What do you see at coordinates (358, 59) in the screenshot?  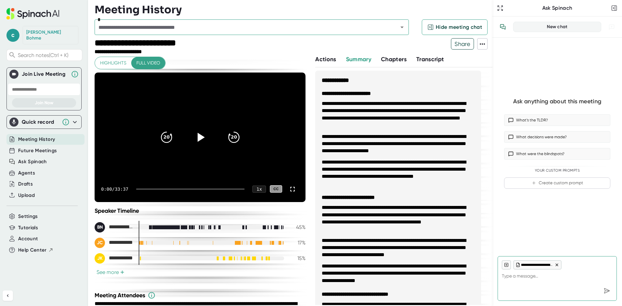 I see `button: Summary` at bounding box center [358, 59].